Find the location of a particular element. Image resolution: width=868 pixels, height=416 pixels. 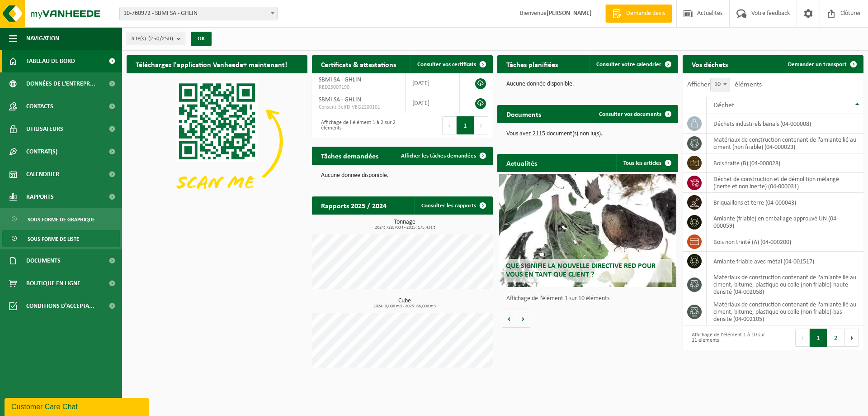

count: (250/250) is located at coordinates (160, 38).